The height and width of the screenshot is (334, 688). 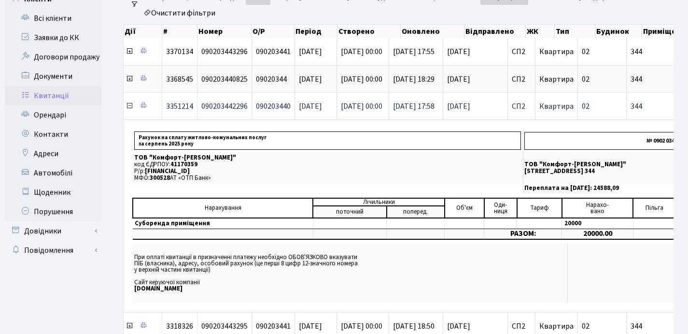 What do you see at coordinates (273, 106) in the screenshot?
I see `span: 090203440` at bounding box center [273, 106].